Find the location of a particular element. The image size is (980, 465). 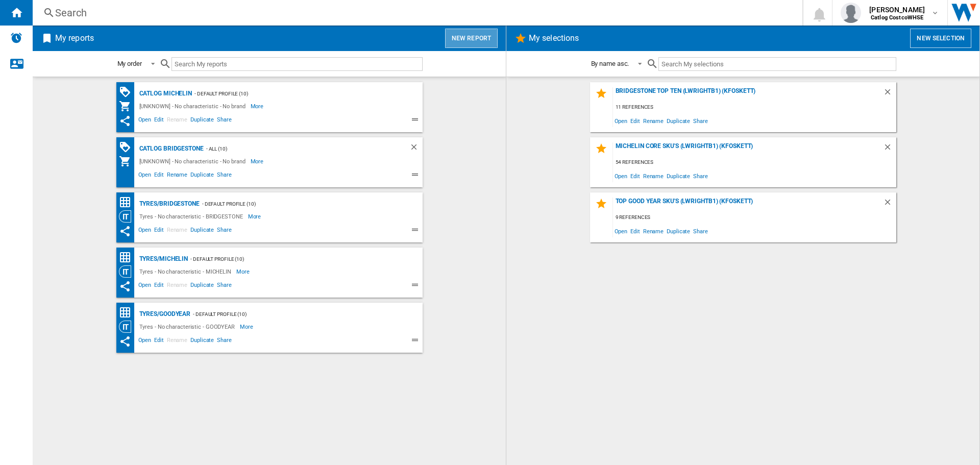

div: 54 references is located at coordinates (754, 162).